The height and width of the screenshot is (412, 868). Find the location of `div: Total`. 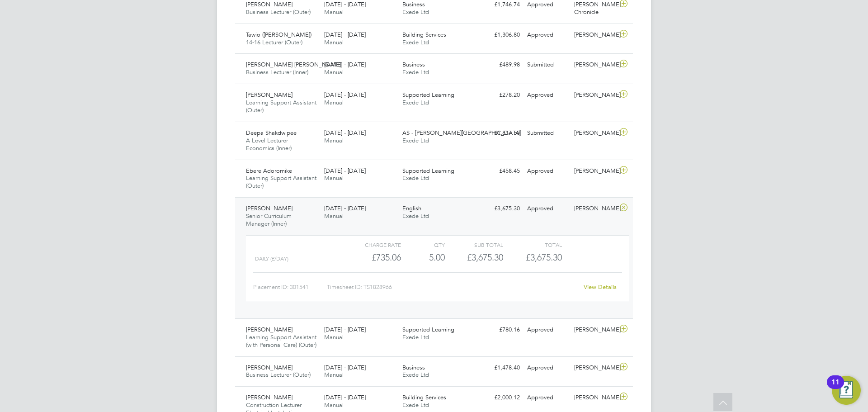

div: Total is located at coordinates (532, 245).